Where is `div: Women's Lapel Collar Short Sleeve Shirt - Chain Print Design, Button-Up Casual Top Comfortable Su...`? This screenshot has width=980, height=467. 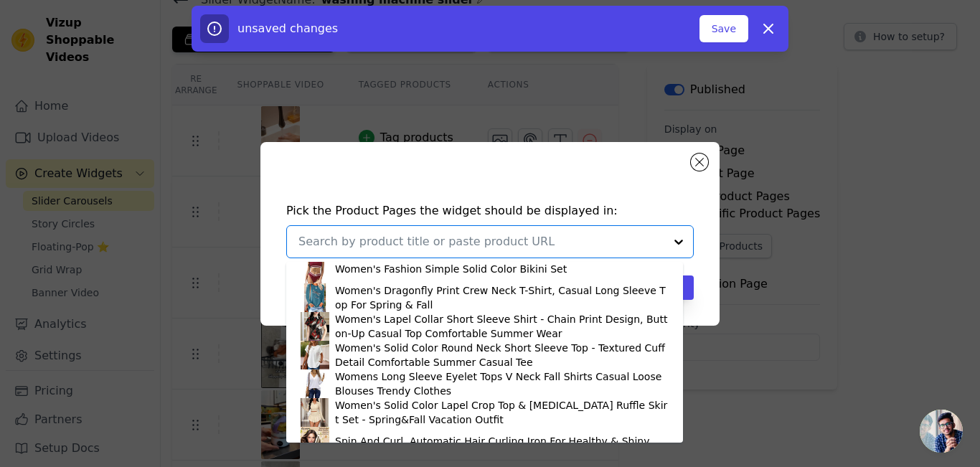
div: Women's Lapel Collar Short Sleeve Shirt - Chain Print Design, Button-Up Casual Top Comfortable Su... is located at coordinates (502, 327).